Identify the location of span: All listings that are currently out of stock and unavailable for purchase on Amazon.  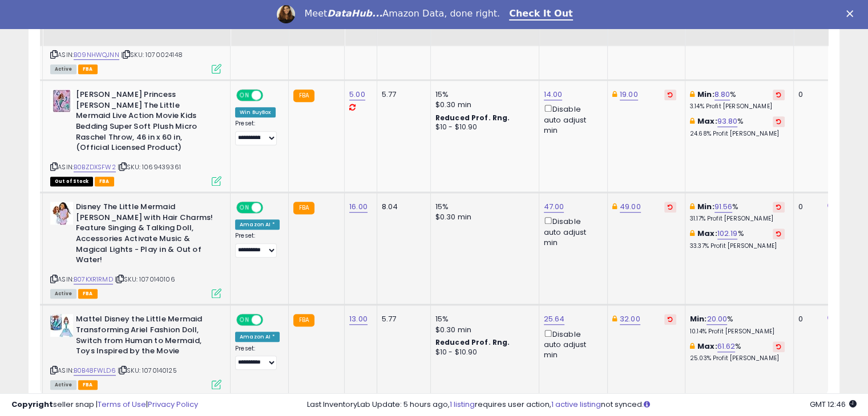
(71, 181).